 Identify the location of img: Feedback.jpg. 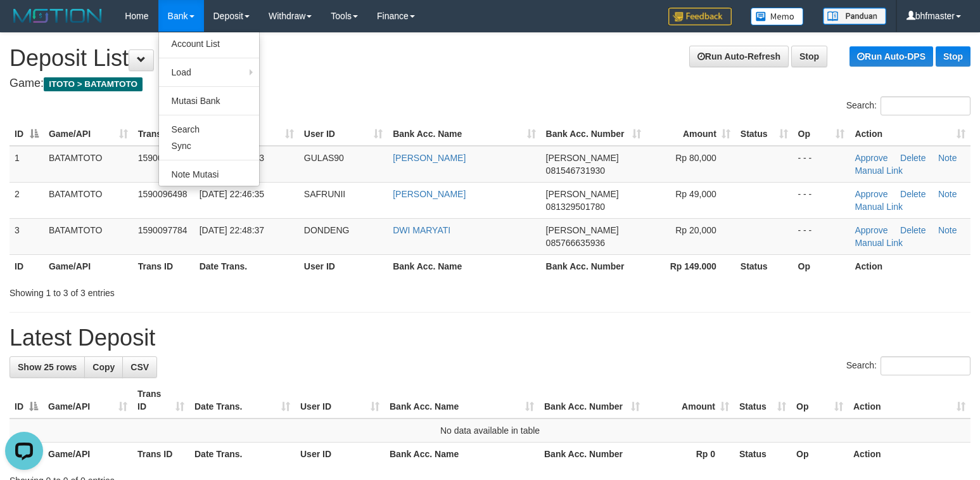
(700, 16).